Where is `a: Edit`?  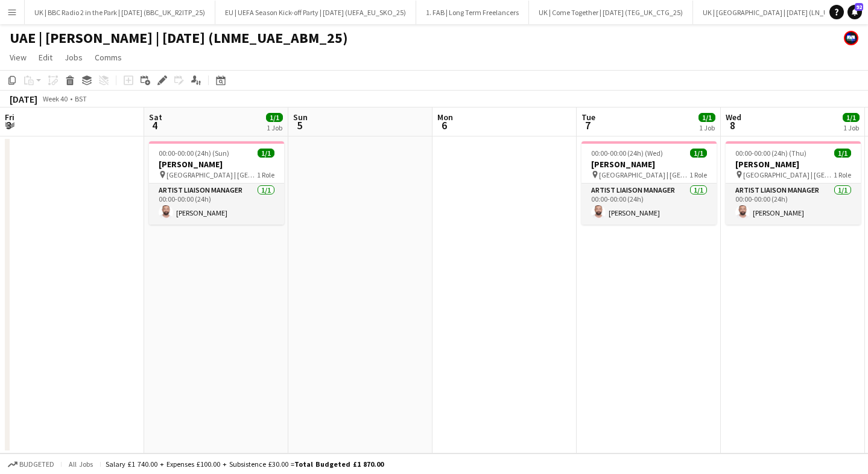
a: Edit is located at coordinates (45, 57).